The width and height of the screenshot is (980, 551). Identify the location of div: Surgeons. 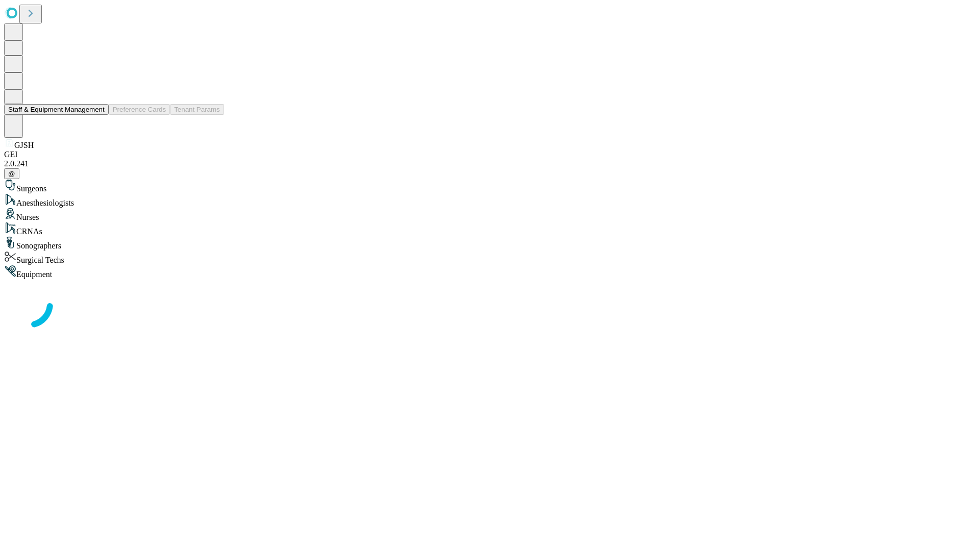
(490, 187).